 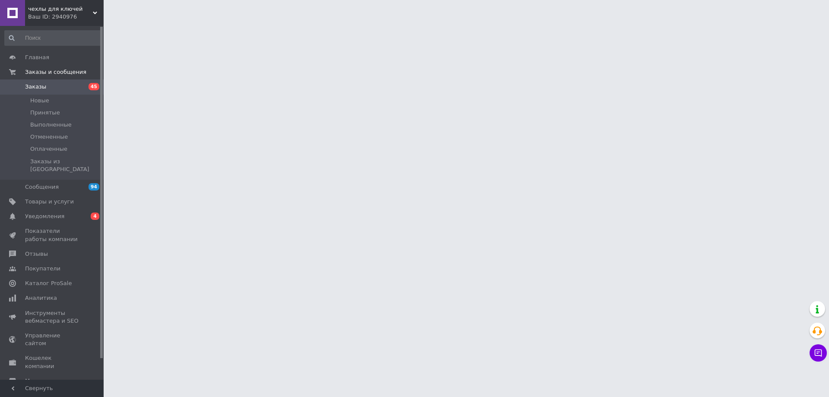 What do you see at coordinates (94, 187) in the screenshot?
I see `span: 94` at bounding box center [94, 187].